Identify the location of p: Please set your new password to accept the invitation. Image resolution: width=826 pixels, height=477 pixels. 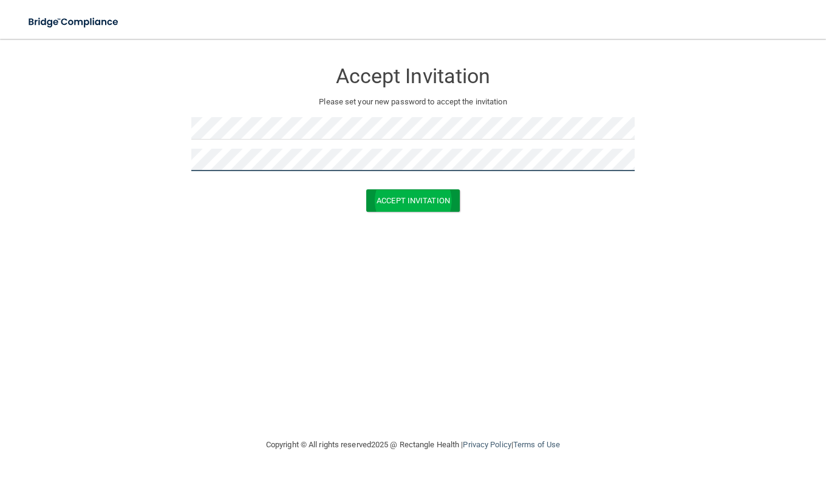
(413, 102).